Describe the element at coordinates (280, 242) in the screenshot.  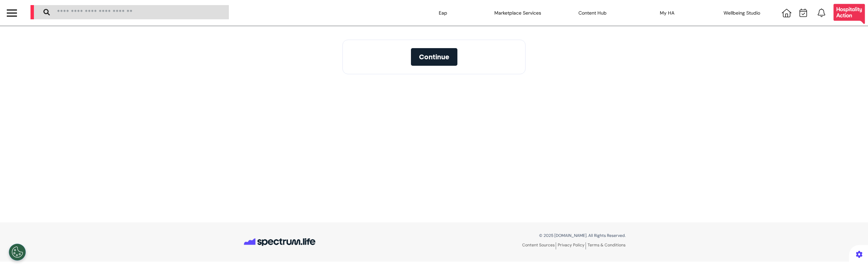
I see `img: Spectrum.Life logo` at that location.